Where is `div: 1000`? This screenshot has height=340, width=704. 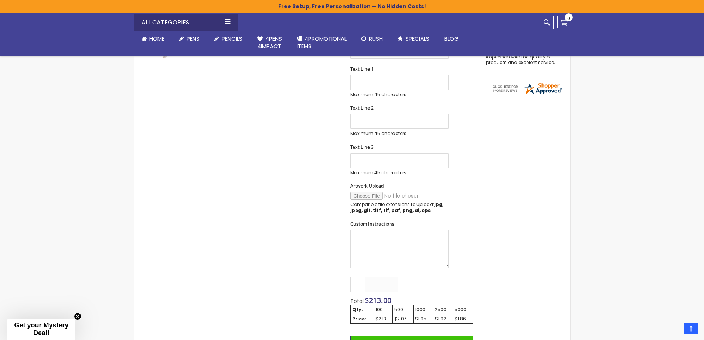
div: 1000 is located at coordinates (423, 309).